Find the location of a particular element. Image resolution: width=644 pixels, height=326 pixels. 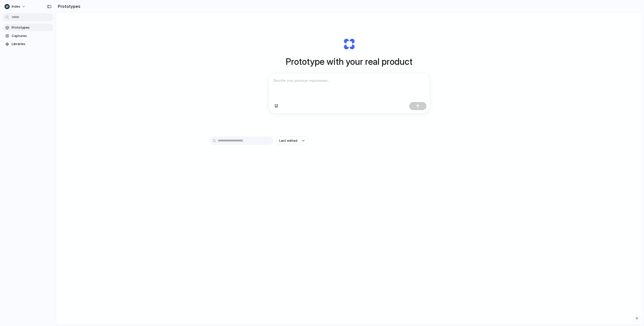

span: Index is located at coordinates (16, 7).